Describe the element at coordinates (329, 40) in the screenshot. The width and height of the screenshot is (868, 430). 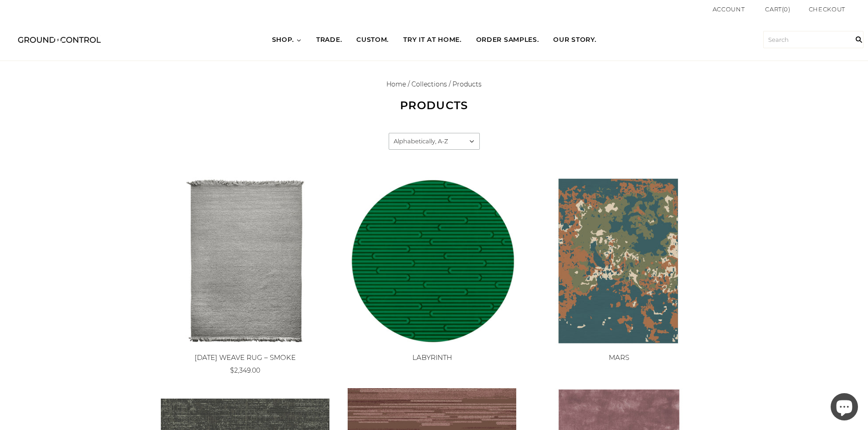
I see `span: TRADE.` at that location.